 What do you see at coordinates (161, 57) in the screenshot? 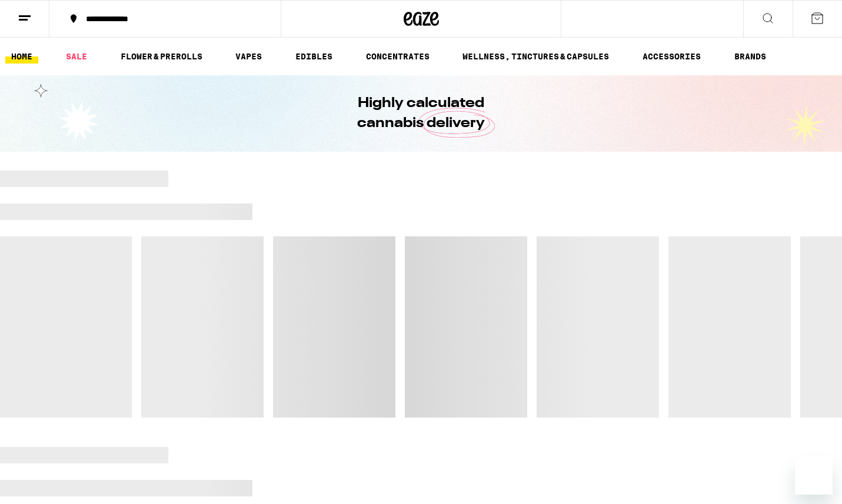
I see `a: FLOWER & PREROLLS` at bounding box center [161, 57].